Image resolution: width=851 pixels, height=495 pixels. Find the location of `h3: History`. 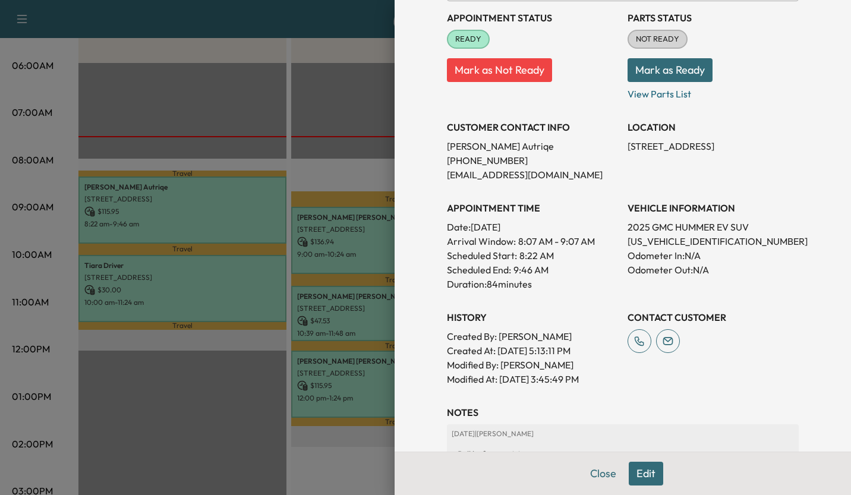

h3: History is located at coordinates (532, 317).